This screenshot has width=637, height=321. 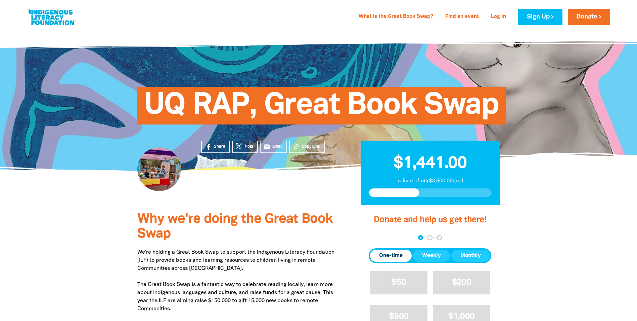 I want to click on span: Share, so click(x=220, y=146).